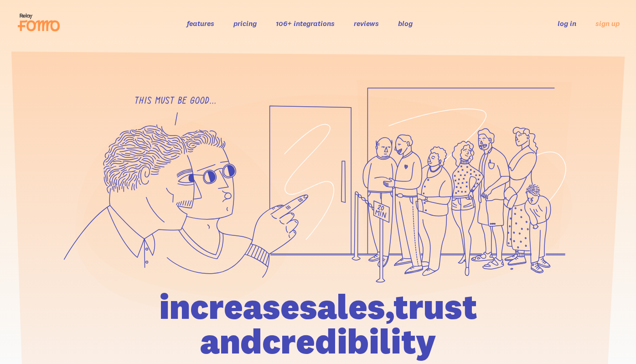  Describe the element at coordinates (405, 23) in the screenshot. I see `a: blog` at that location.